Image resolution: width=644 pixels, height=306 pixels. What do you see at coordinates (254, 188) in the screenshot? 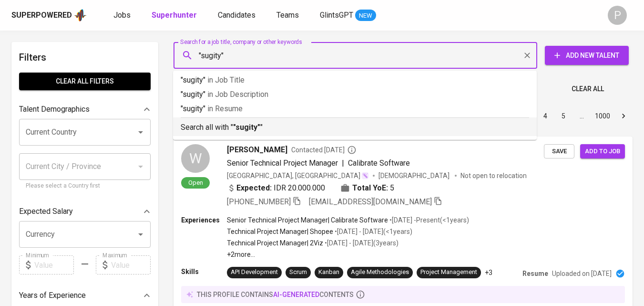
I see `b: Expected:` at bounding box center [254, 188].